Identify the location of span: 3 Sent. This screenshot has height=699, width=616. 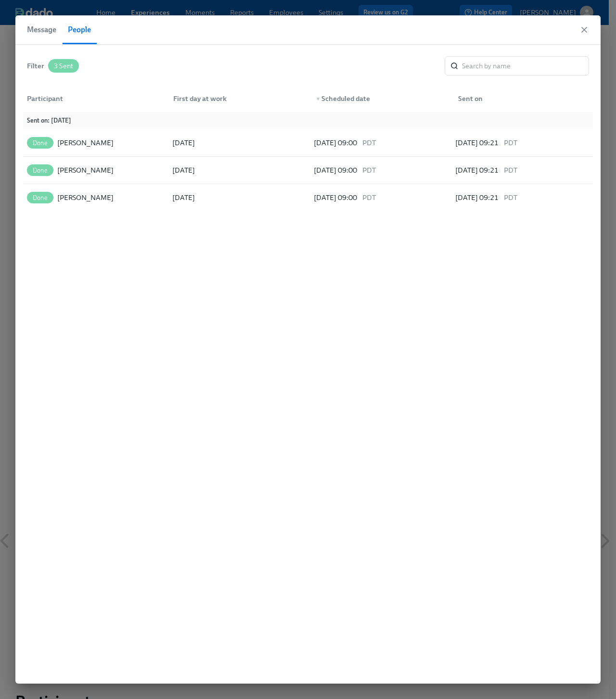
(64, 66).